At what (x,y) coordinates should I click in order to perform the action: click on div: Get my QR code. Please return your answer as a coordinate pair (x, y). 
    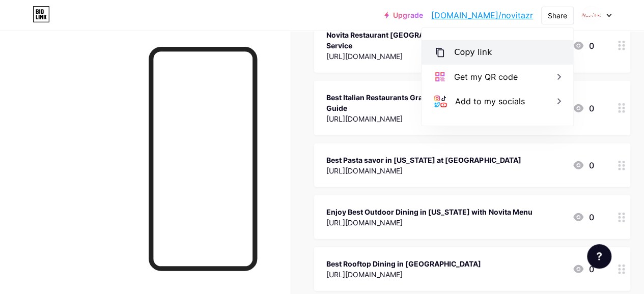
    Looking at the image, I should click on (486, 77).